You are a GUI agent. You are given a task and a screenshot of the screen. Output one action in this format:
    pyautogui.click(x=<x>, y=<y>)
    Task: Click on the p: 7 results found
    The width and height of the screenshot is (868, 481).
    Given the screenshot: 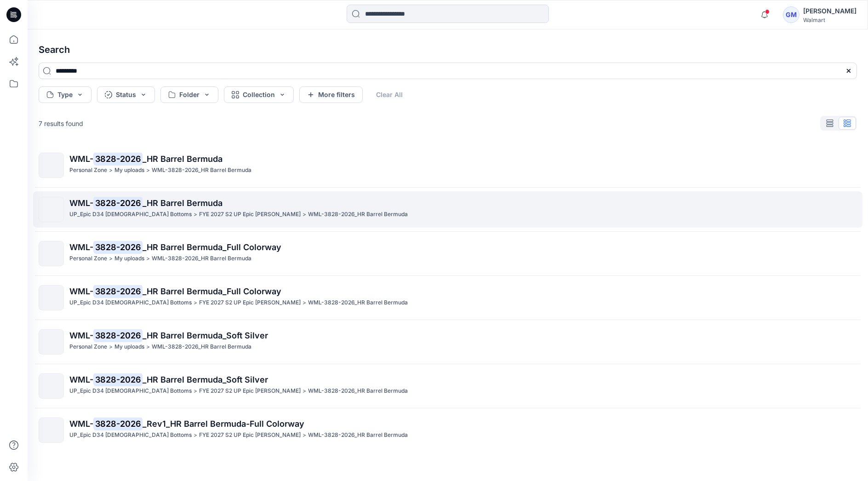 What is the action you would take?
    pyautogui.click(x=61, y=123)
    